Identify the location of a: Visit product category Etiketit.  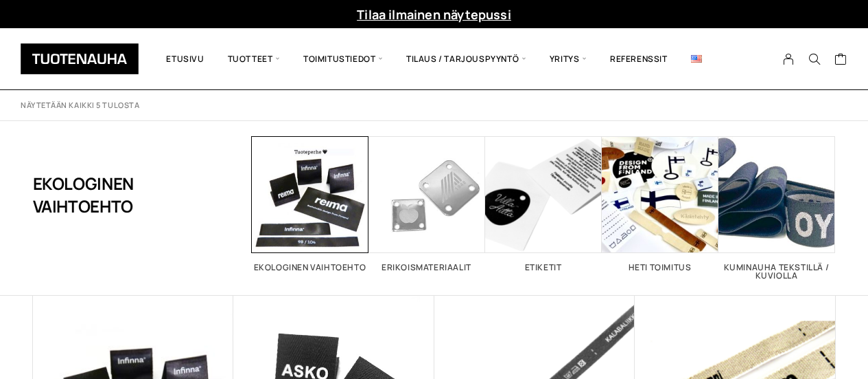
(543, 204).